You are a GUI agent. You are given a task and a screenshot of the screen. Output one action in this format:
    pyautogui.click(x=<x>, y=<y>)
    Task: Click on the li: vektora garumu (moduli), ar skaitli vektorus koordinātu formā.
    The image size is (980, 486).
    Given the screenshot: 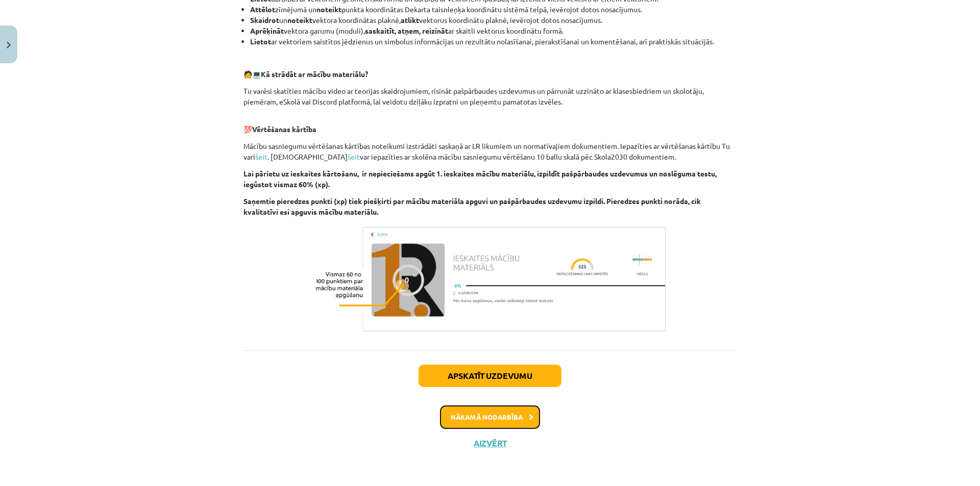 What is the action you would take?
    pyautogui.click(x=493, y=31)
    